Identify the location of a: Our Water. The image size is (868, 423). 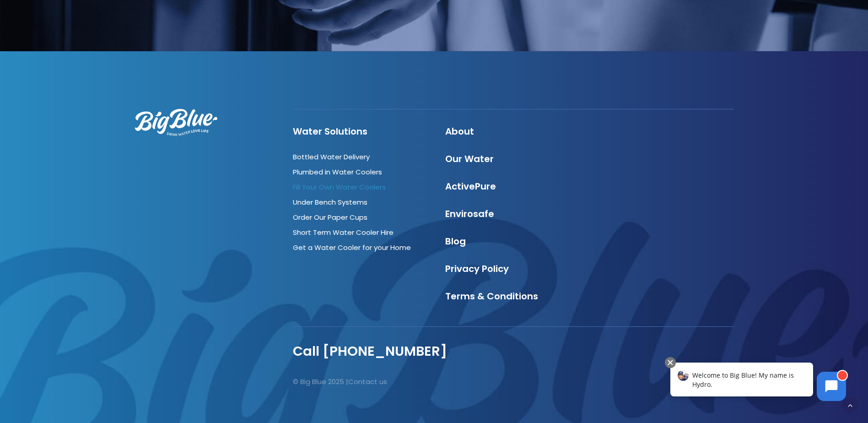
(470, 159).